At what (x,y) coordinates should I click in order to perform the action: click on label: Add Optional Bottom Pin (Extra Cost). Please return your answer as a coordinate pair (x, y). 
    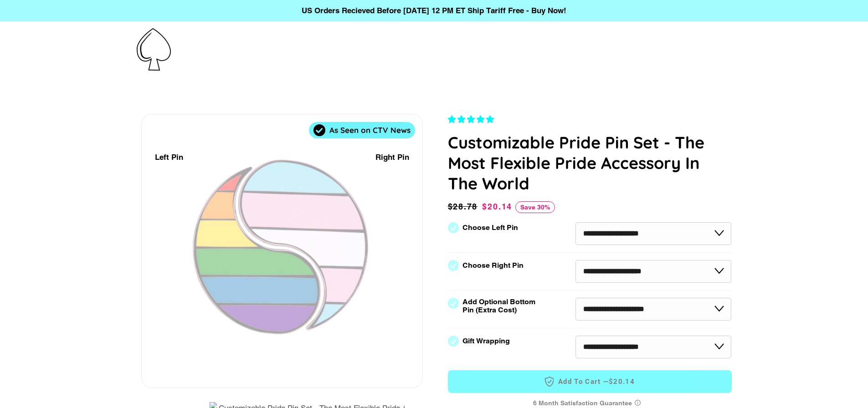
    Looking at the image, I should click on (501, 306).